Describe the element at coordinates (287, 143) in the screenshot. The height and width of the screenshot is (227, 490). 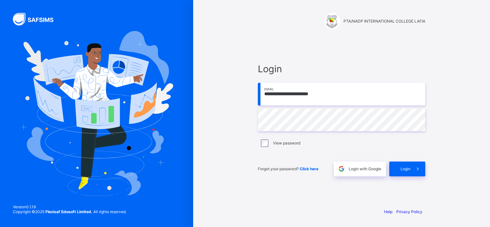
I see `label: View password` at that location.